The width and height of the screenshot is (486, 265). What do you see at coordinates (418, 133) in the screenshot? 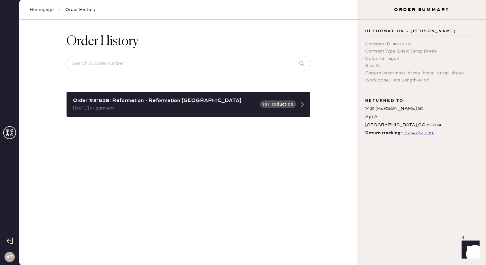
I see `a: 392477795191` at bounding box center [418, 133].